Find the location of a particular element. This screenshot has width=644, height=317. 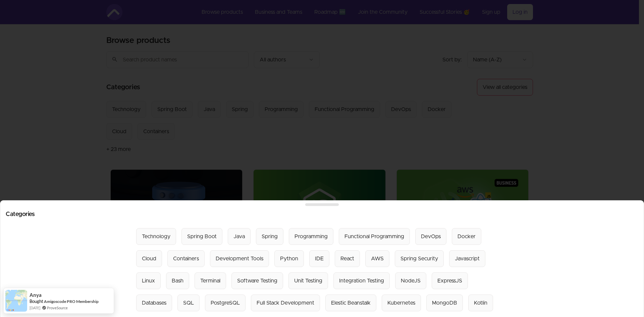

div: DevOps is located at coordinates (431, 237).